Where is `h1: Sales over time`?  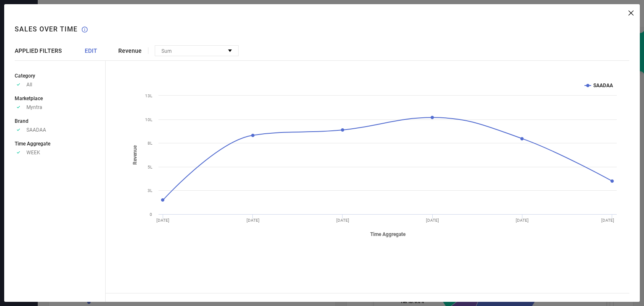 h1: Sales over time is located at coordinates (46, 29).